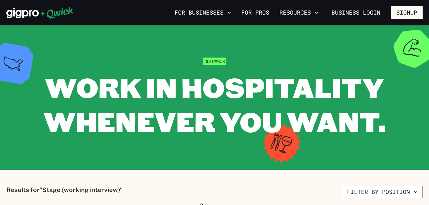  What do you see at coordinates (203, 13) in the screenshot?
I see `button: For Businesses` at bounding box center [203, 13].